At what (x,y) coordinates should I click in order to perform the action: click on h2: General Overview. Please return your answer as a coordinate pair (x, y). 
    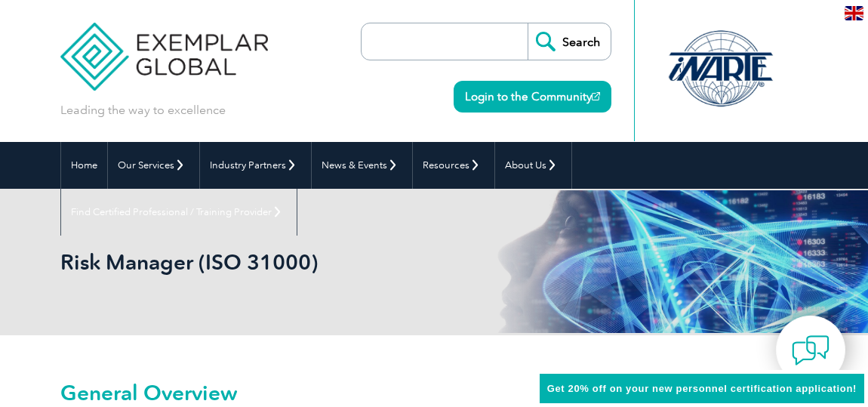
    Looking at the image, I should click on (322, 392).